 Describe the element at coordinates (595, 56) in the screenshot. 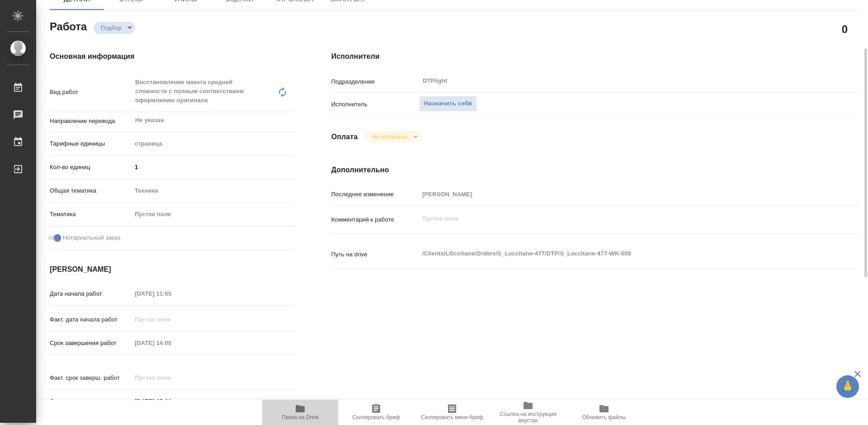

I see `h4: Исполнители` at that location.